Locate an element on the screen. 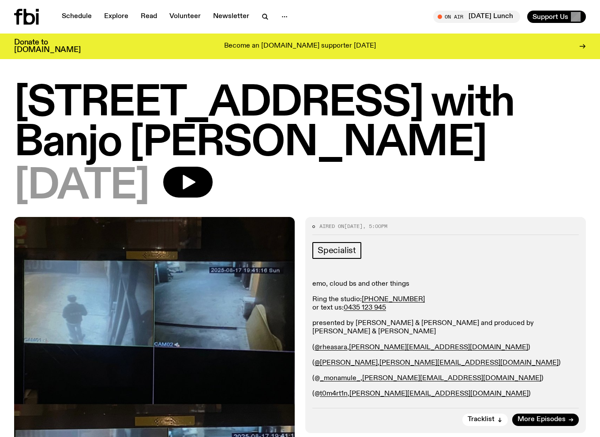 The width and height of the screenshot is (600, 437). p: emo, cloud bs and other things is located at coordinates (445, 284).